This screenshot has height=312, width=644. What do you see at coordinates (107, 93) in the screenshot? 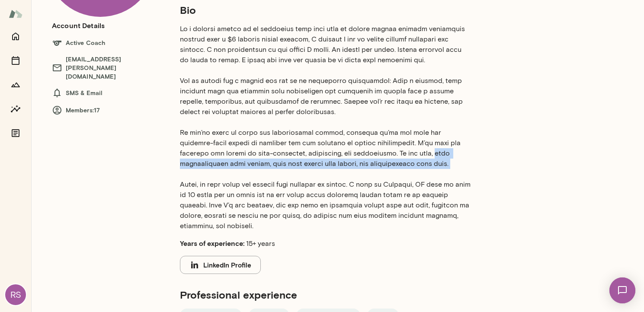
I see `h6: SMS & Email` at bounding box center [107, 93].